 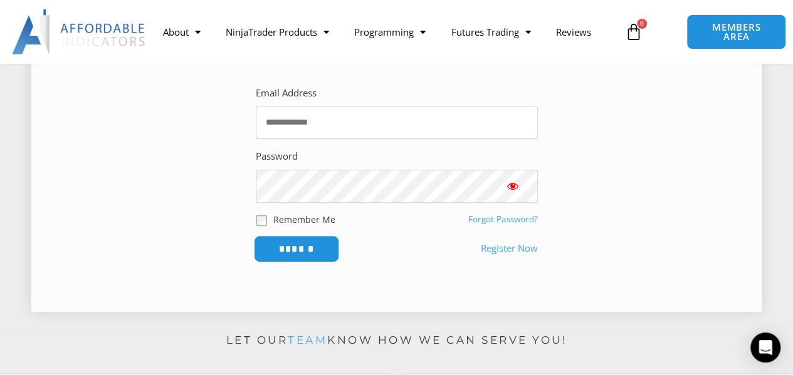 What do you see at coordinates (277, 32) in the screenshot?
I see `a: NinjaTrader Products` at bounding box center [277, 32].